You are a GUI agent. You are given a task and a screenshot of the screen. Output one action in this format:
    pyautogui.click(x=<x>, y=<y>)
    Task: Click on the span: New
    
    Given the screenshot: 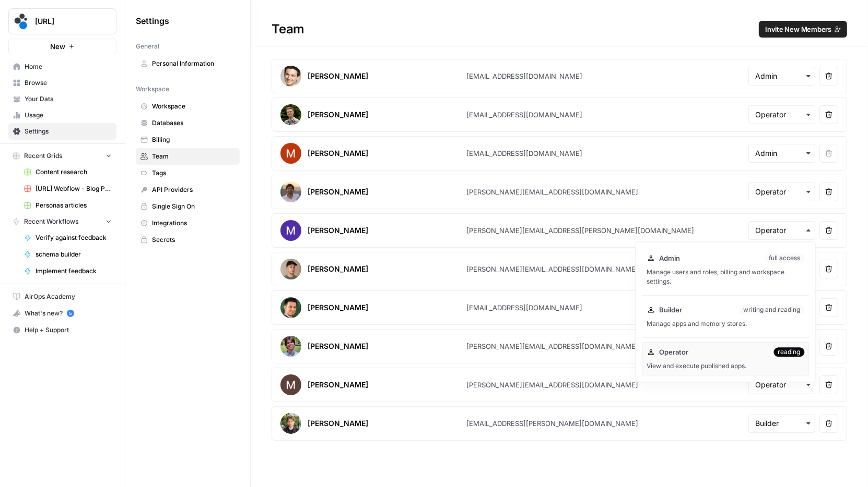 What is the action you would take?
    pyautogui.click(x=57, y=46)
    